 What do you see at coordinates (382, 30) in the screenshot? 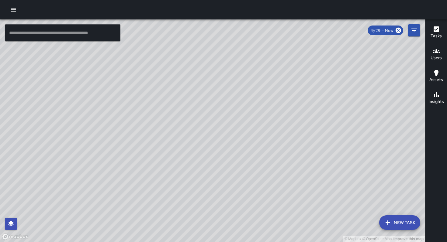
I see `span: 9/29 — Now` at bounding box center [382, 30].